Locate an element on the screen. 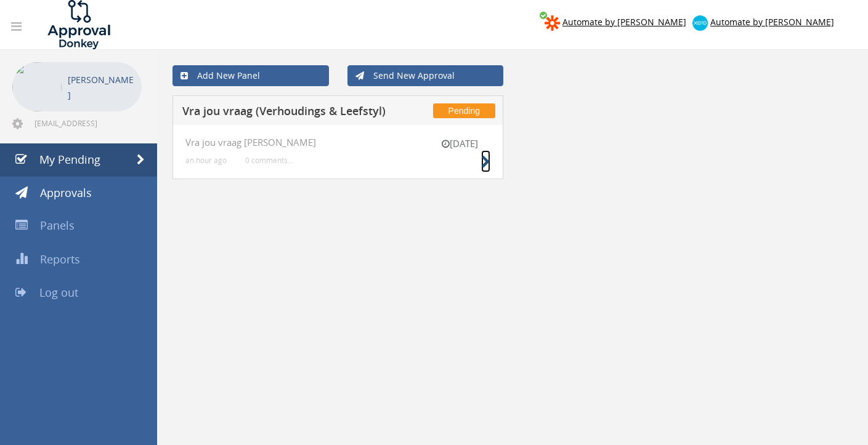 This screenshot has width=868, height=445. img: zapier-logomark.png is located at coordinates (552, 23).